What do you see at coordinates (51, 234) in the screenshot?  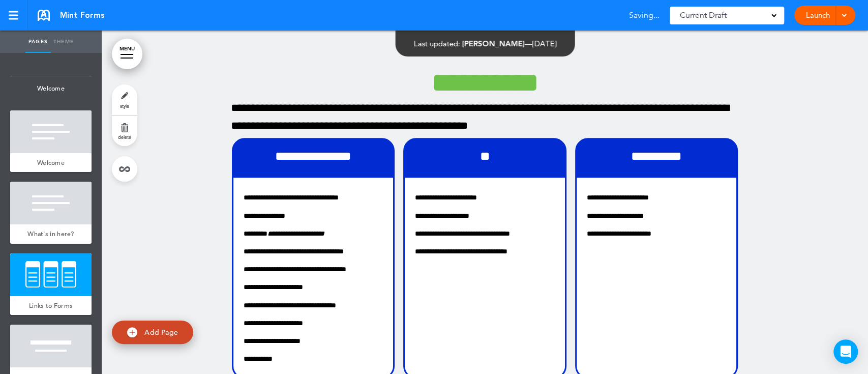 I see `a: What's in here?` at bounding box center [51, 234].